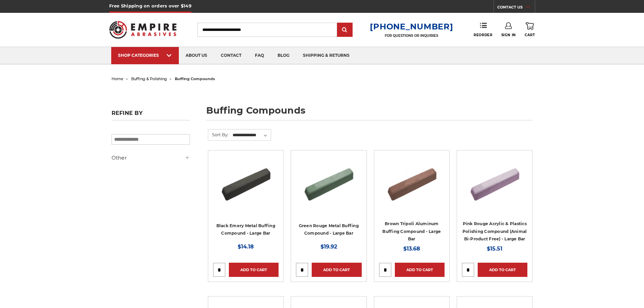 This screenshot has width=644, height=308. What do you see at coordinates (283, 55) in the screenshot?
I see `a: blog` at bounding box center [283, 55].